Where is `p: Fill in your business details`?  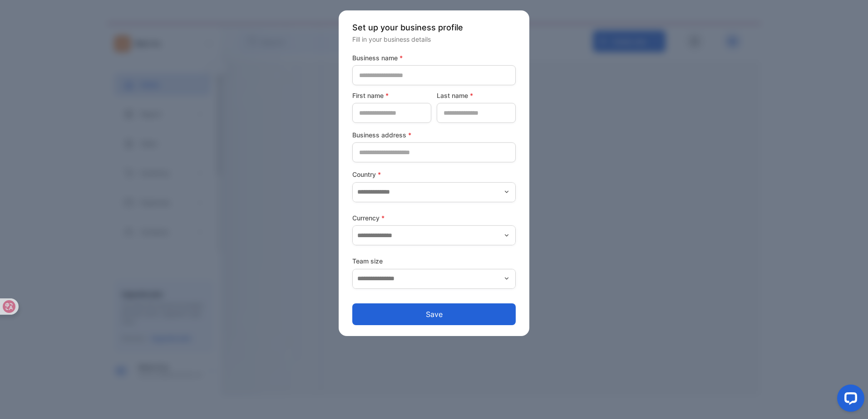 p: Fill in your business details is located at coordinates (434, 39).